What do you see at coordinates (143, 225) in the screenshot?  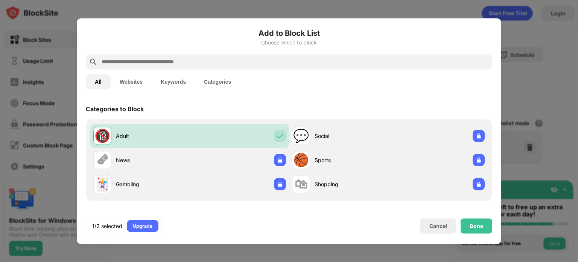 I see `div: Upgrade` at bounding box center [143, 225].